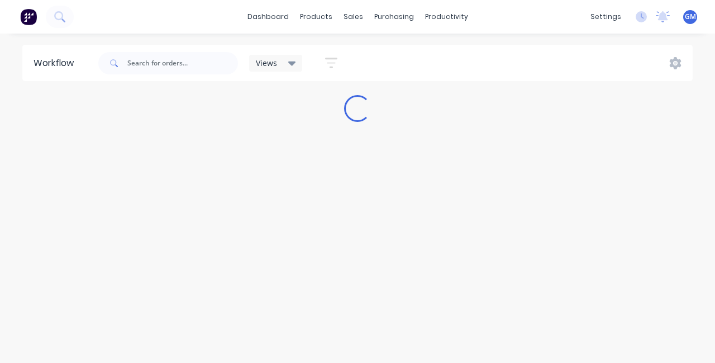 The image size is (715, 363). Describe the element at coordinates (268, 17) in the screenshot. I see `a: dashboard` at that location.